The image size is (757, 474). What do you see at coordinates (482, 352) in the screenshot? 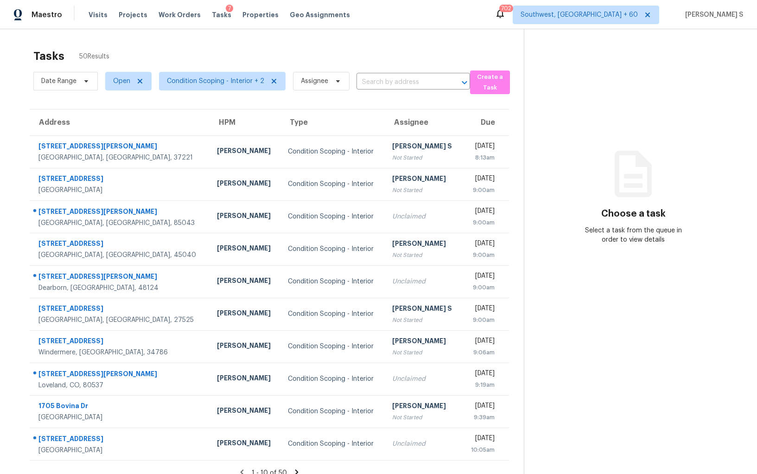
I see `div: 9:06am` at bounding box center [482, 352].